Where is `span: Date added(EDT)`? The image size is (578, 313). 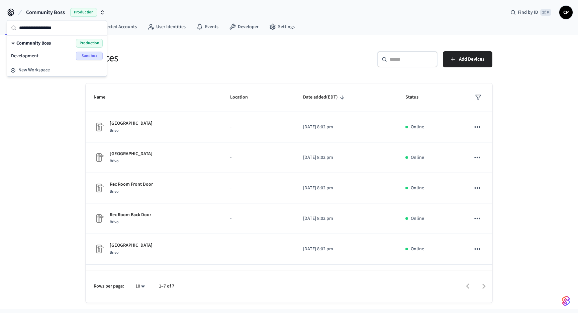 span: Date added(EDT) is located at coordinates (325, 97).